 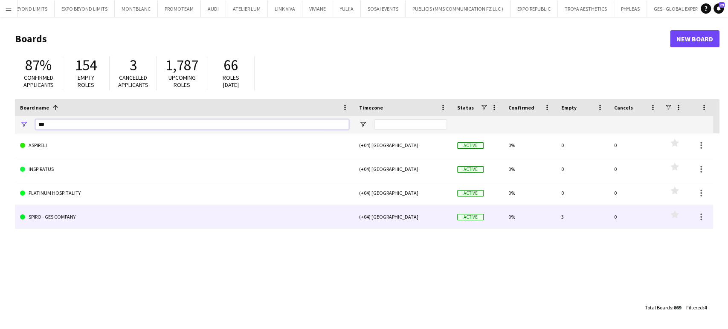 What do you see at coordinates (35, 107) in the screenshot?
I see `span: Board name` at bounding box center [35, 107].